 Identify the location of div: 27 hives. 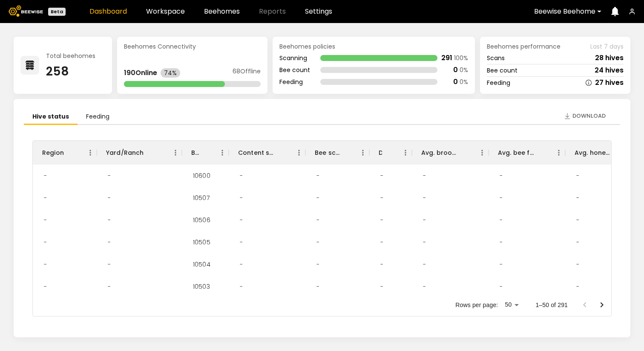
(609, 83).